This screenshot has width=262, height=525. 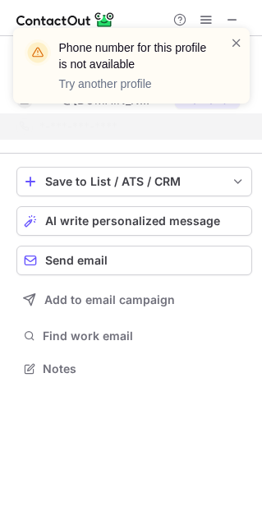 I want to click on span: Notes, so click(x=144, y=369).